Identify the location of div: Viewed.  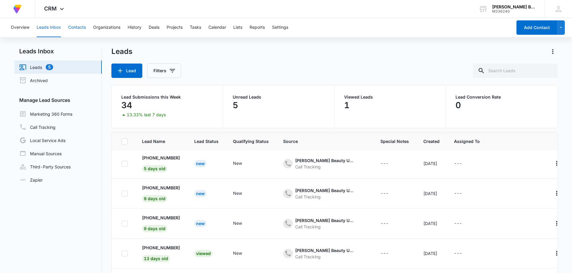
(203, 254).